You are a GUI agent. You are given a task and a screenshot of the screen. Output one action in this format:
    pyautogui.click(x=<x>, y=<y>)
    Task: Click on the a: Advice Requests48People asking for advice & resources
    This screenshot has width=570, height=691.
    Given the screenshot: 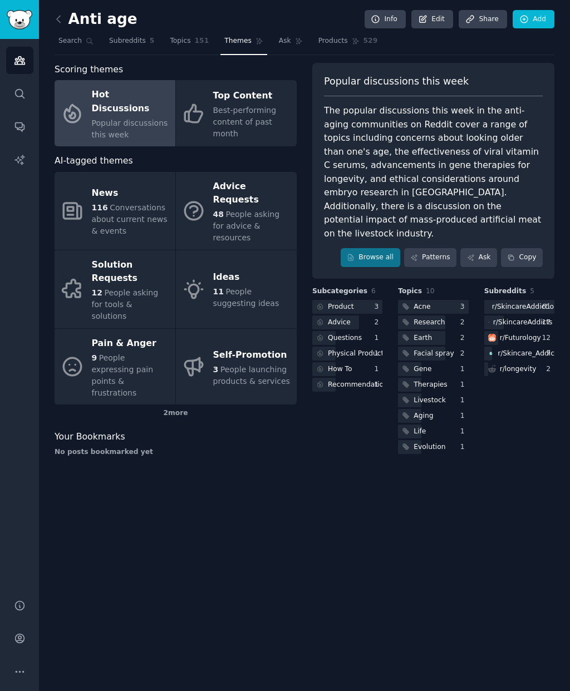 What is the action you would take?
    pyautogui.click(x=236, y=211)
    